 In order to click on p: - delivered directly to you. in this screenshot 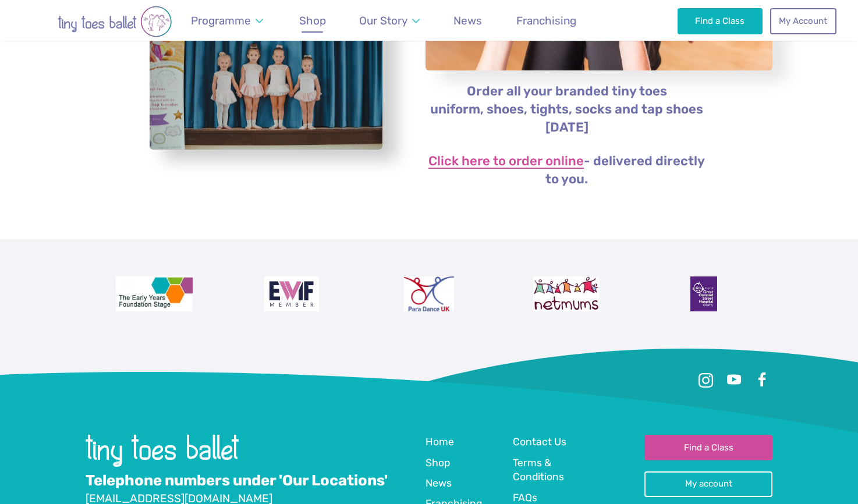, I will do `click(566, 171)`.